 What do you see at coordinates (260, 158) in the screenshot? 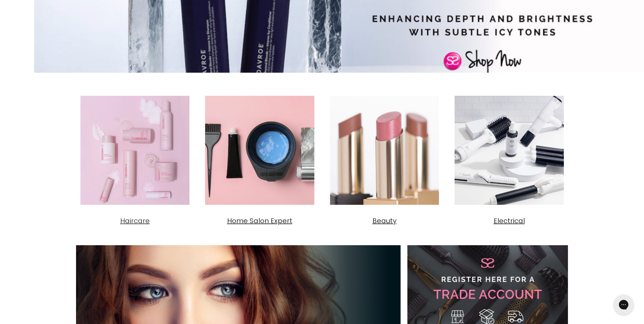
I see `a: Home Salon Expert Home Salon Expert` at bounding box center [260, 158].